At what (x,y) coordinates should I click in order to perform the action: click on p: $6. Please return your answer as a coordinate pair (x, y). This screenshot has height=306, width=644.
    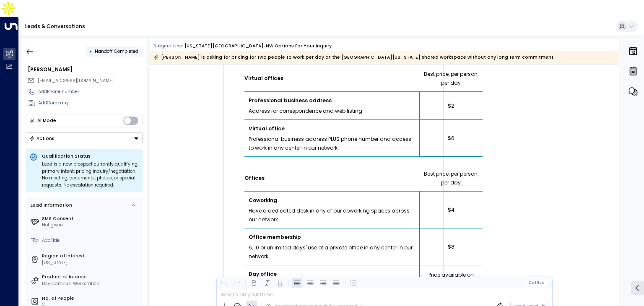
    Looking at the image, I should click on (451, 138).